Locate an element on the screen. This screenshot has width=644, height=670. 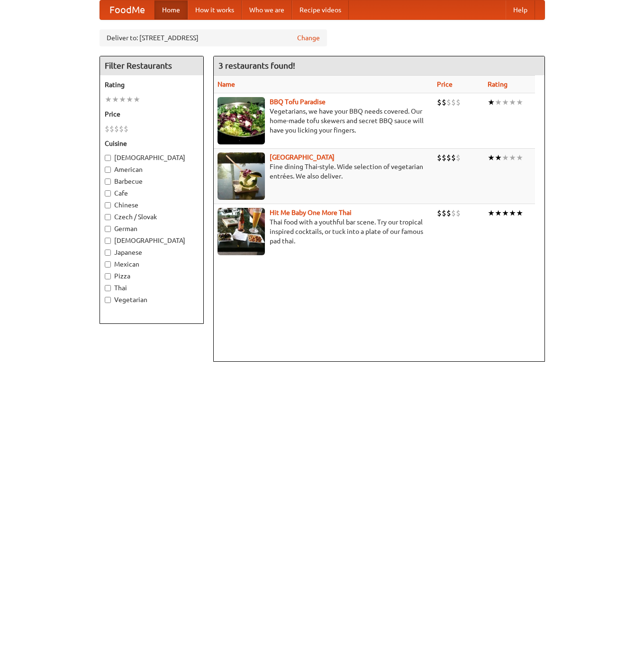
a: Recipe videos is located at coordinates (320, 10).